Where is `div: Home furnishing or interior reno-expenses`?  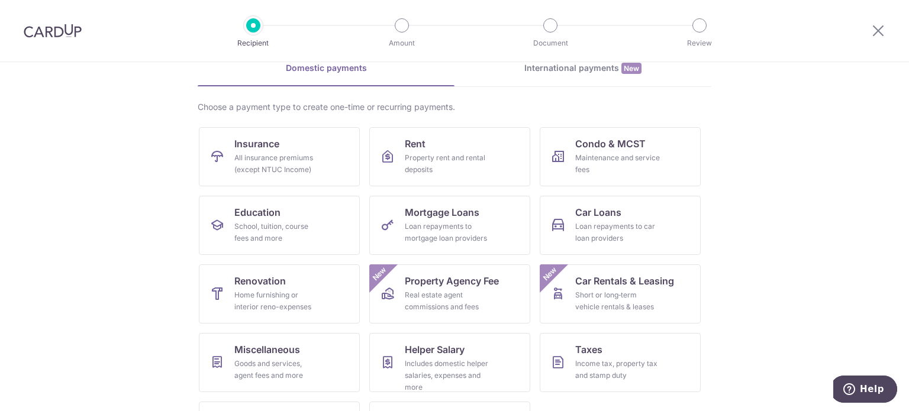
div: Home furnishing or interior reno-expenses is located at coordinates (277, 301).